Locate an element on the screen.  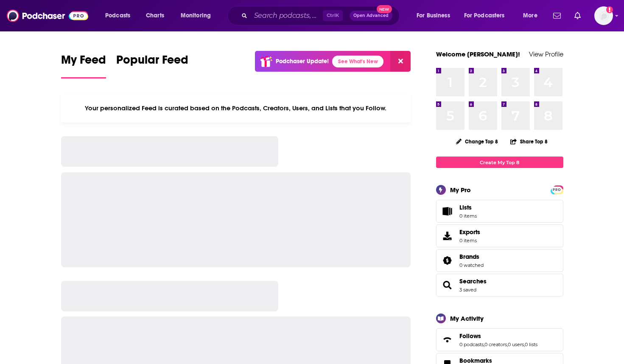
span: Monitoring is located at coordinates (196, 16).